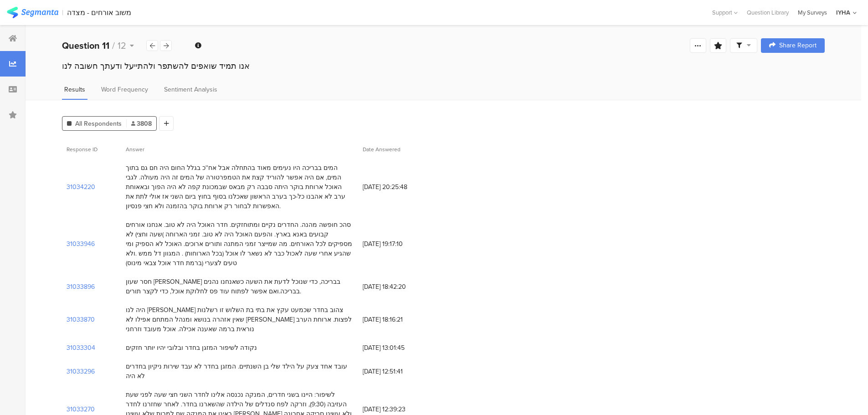 The width and height of the screenshot is (868, 415). Describe the element at coordinates (124, 89) in the screenshot. I see `span: Word Frequency` at that location.